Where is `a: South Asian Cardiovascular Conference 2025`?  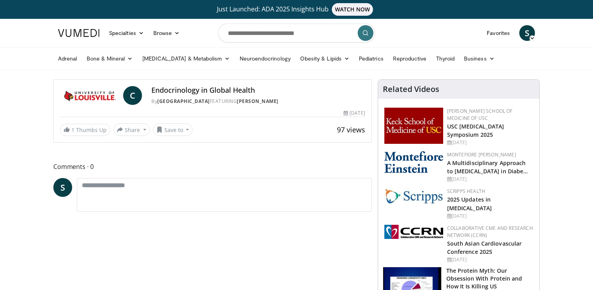
a: South Asian Cardiovascular Conference 2025 is located at coordinates (485, 247).